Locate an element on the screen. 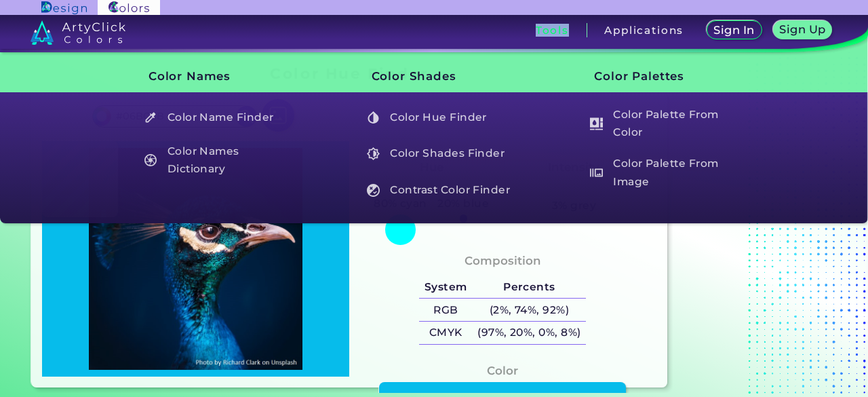 The height and width of the screenshot is (397, 868). img: icon_color_hue_white.svg is located at coordinates (373, 117).